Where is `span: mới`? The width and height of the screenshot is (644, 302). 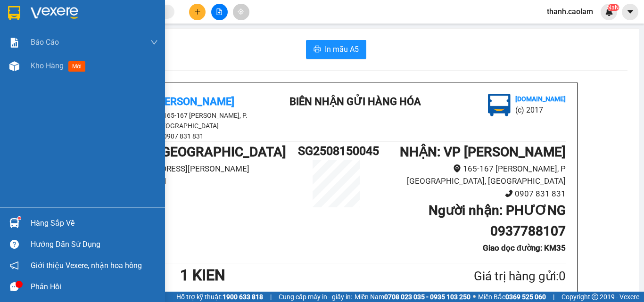 span: mới is located at coordinates (77, 67).